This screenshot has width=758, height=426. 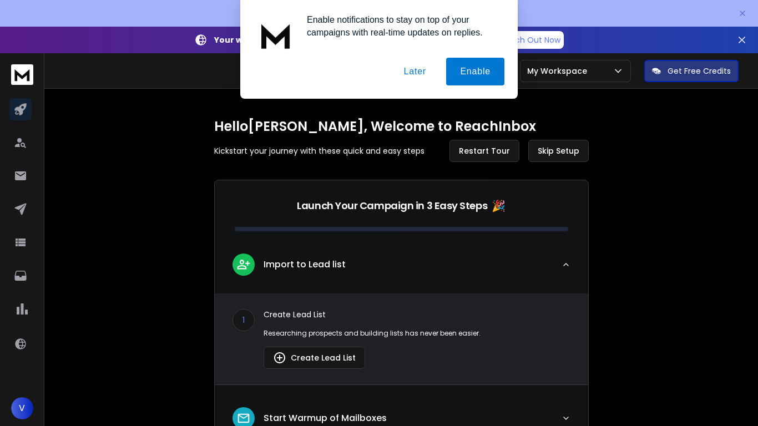 I want to click on p: Import to Lead list, so click(x=305, y=265).